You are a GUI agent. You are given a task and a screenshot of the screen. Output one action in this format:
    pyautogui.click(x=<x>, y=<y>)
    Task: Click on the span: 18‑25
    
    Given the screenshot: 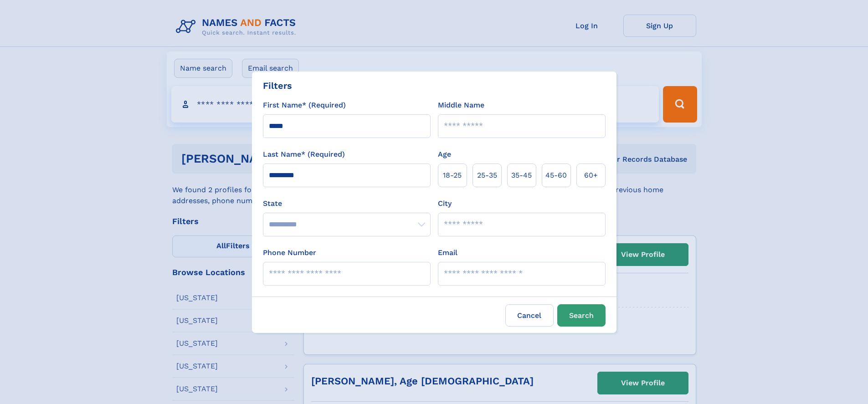 What is the action you would take?
    pyautogui.click(x=452, y=175)
    